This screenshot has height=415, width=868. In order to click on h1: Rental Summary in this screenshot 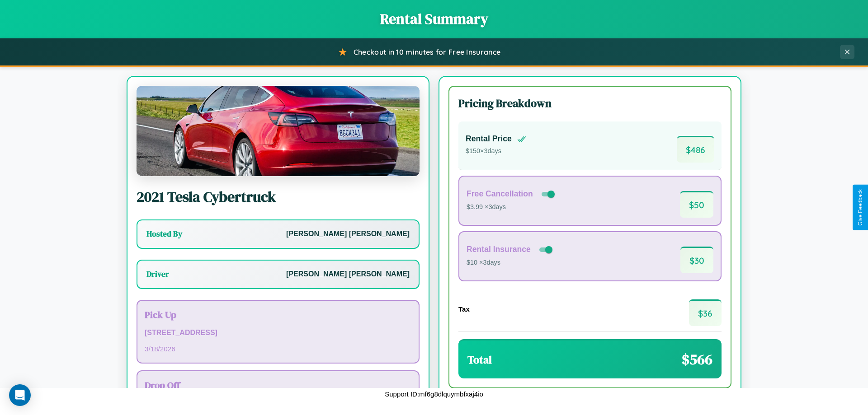, I will do `click(434, 19)`.